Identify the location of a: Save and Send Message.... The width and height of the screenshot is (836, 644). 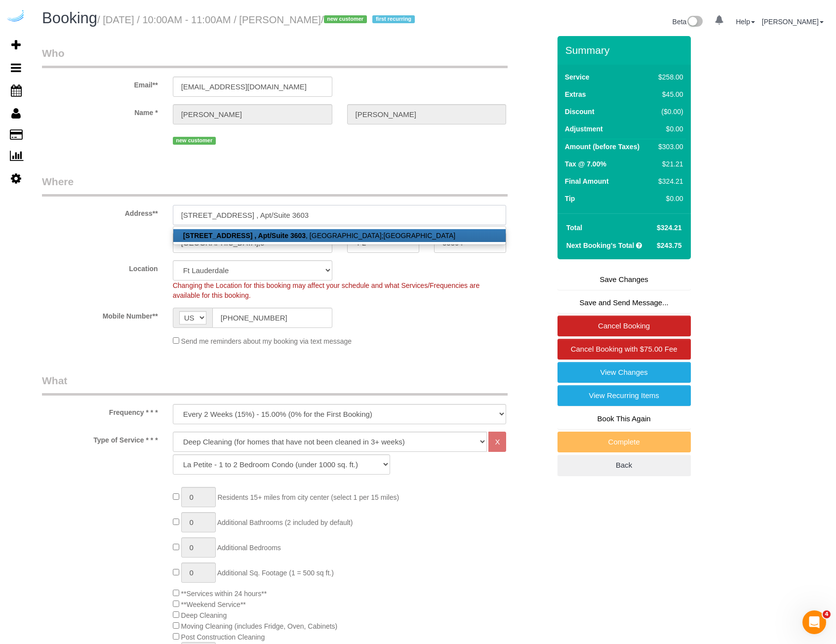
(624, 302).